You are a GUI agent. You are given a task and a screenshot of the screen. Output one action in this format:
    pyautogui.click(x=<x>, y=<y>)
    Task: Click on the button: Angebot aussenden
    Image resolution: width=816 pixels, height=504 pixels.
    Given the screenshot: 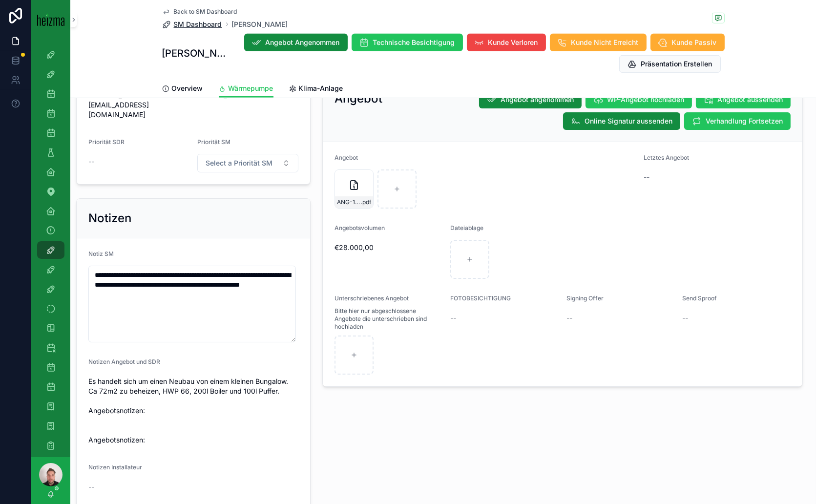 What is the action you would take?
    pyautogui.click(x=743, y=99)
    